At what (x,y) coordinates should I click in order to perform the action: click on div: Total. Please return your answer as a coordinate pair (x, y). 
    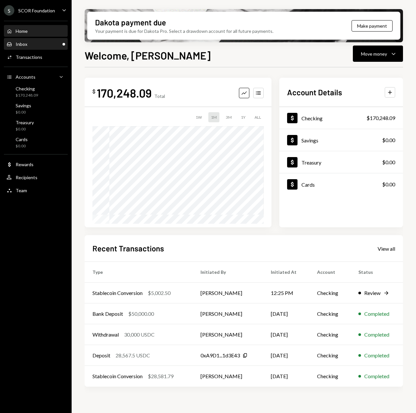
    Looking at the image, I should click on (159, 96).